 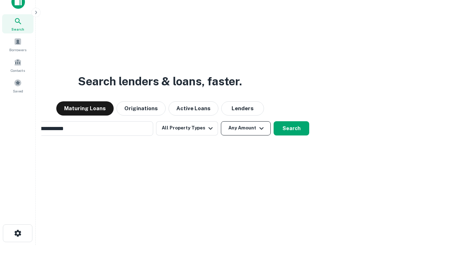 What do you see at coordinates (438, 194) in the screenshot?
I see `div: Chat Widget` at bounding box center [438, 194].